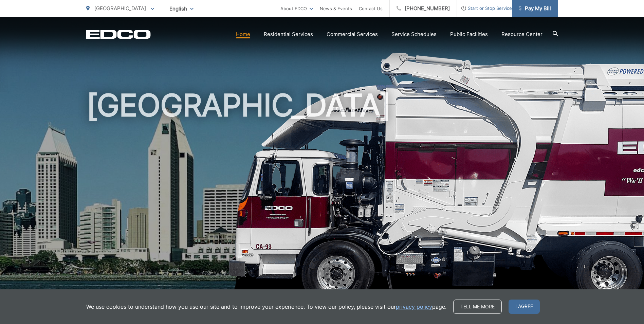 The height and width of the screenshot is (324, 644). Describe the element at coordinates (414, 307) in the screenshot. I see `a: privacy policy` at that location.